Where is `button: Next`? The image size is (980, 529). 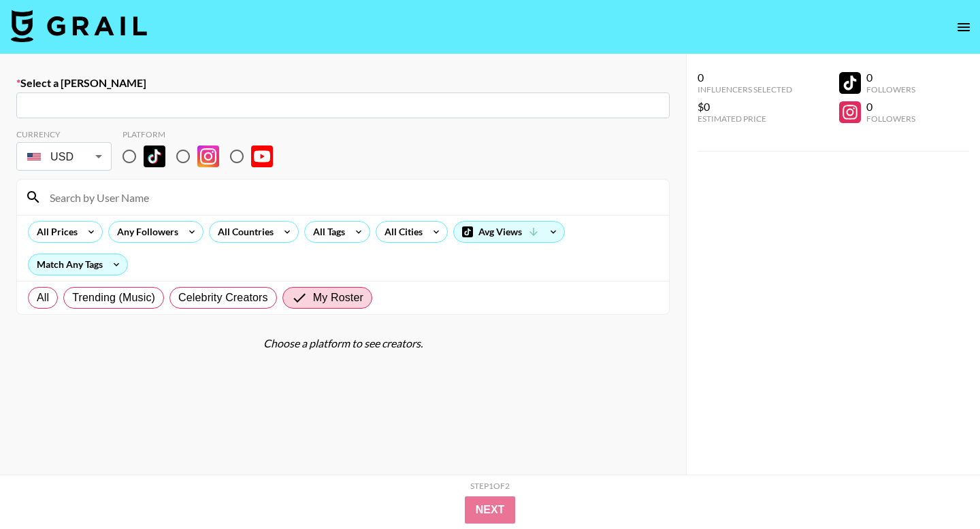 button: Next is located at coordinates (490, 510).